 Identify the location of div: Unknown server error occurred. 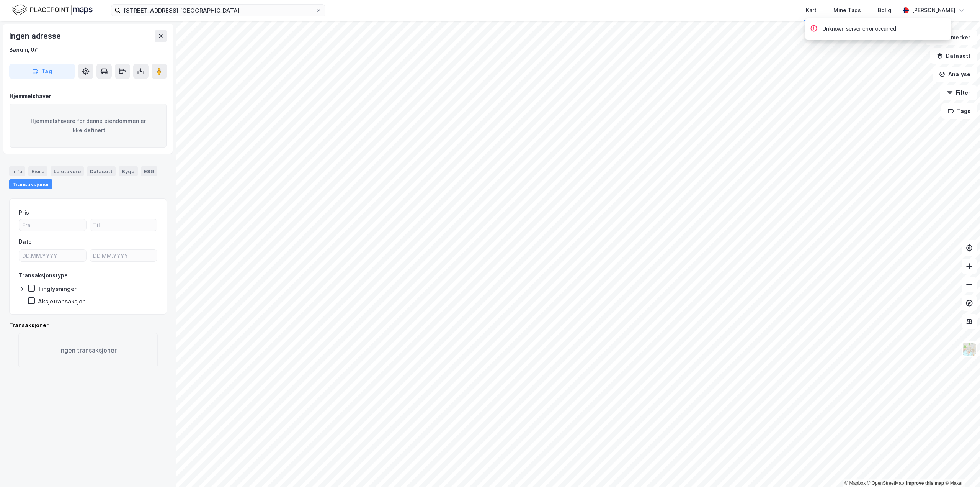
(859, 29).